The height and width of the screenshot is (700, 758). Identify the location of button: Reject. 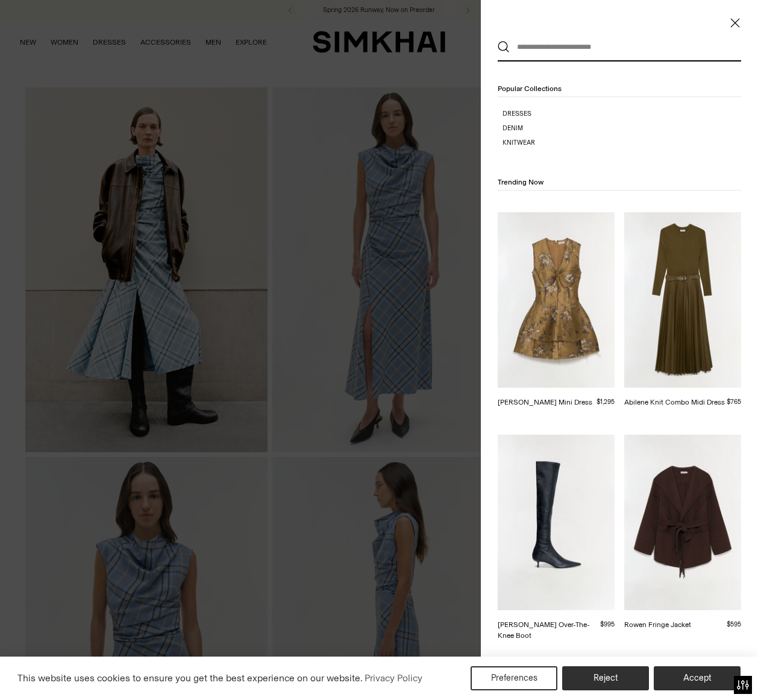
(605, 678).